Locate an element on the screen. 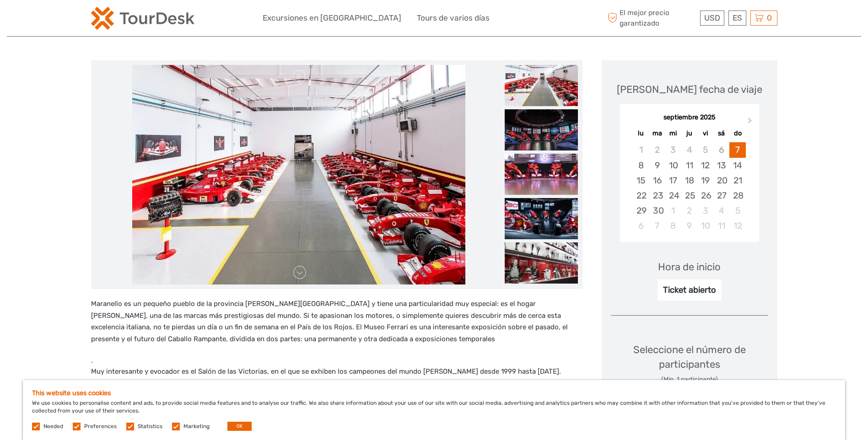 The image size is (868, 440). div: Not available viernes, 5 de septiembre de 2025 is located at coordinates (705, 150).